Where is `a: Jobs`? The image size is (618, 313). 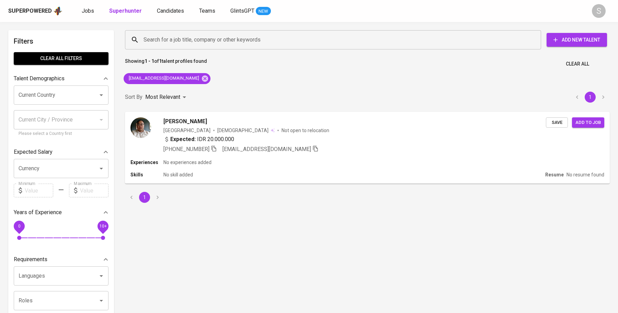
a: Jobs is located at coordinates (89, 11).